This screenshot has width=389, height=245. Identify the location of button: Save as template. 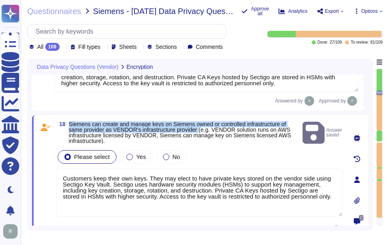
(209, 230).